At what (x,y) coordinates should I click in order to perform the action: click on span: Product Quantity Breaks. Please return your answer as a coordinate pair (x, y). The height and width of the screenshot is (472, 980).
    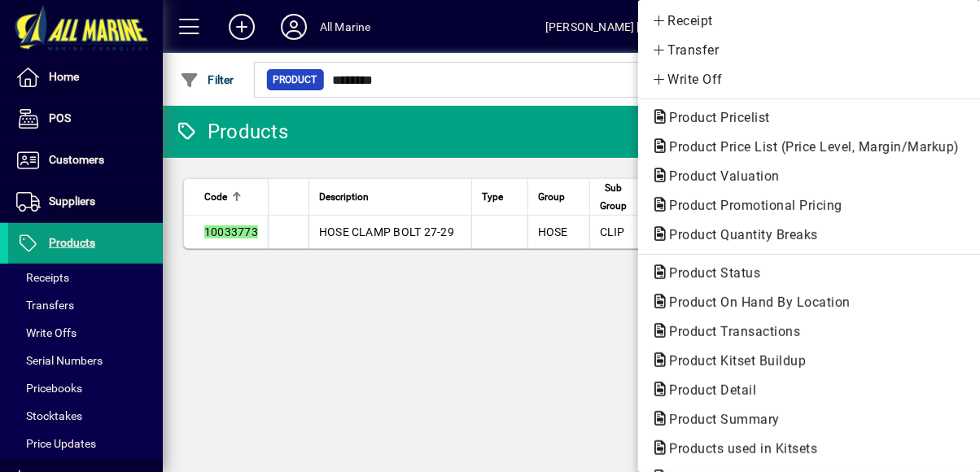
    Looking at the image, I should click on (738, 234).